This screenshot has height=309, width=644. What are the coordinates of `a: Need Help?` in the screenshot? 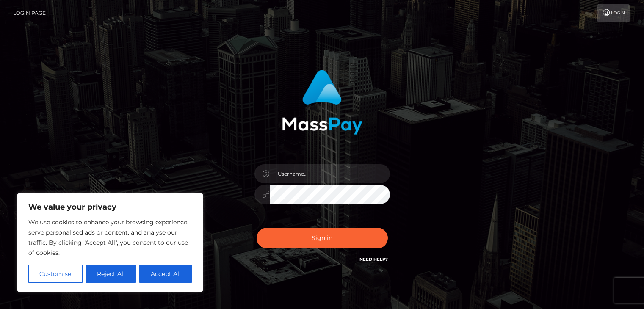 It's located at (373, 259).